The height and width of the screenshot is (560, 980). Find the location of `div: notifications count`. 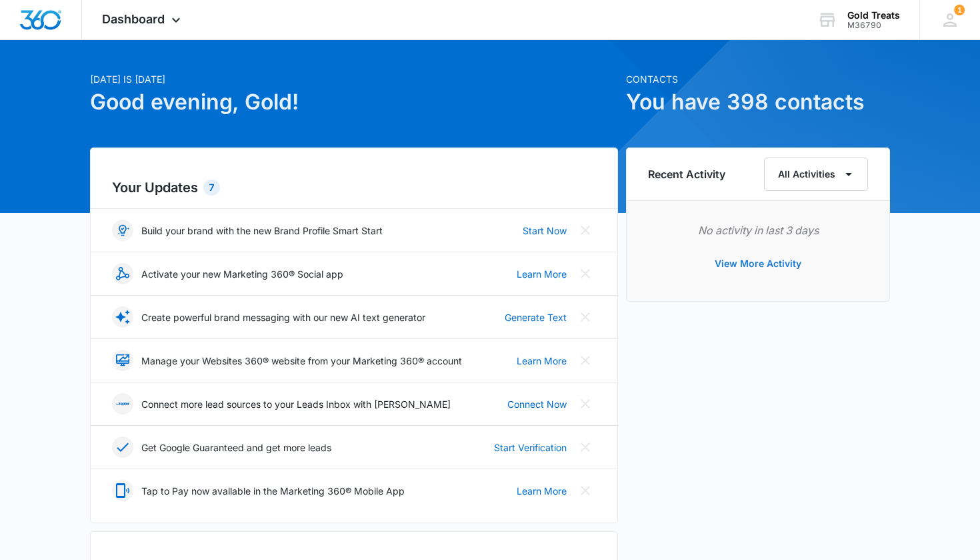

div: notifications count is located at coordinates (960, 10).